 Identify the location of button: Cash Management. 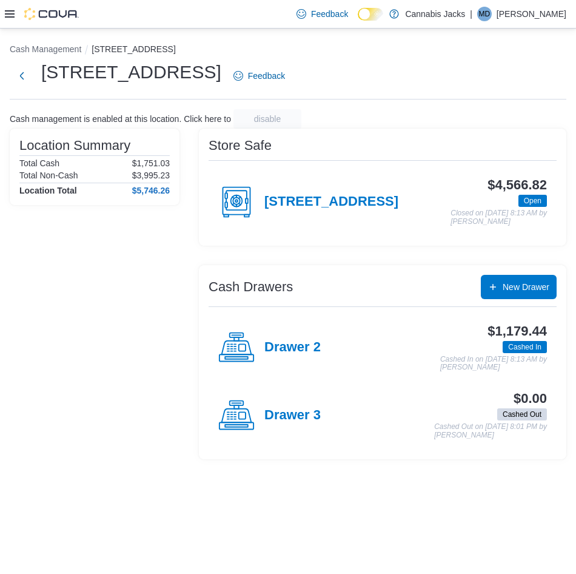
(46, 49).